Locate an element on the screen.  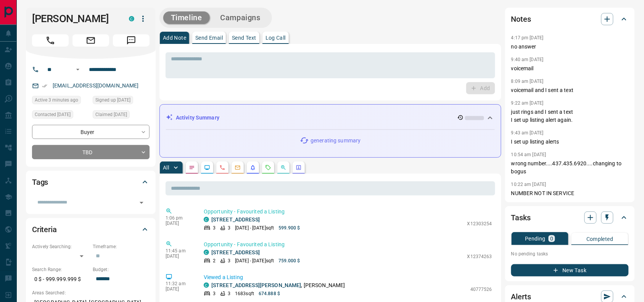
p: 0 is located at coordinates (552, 239).